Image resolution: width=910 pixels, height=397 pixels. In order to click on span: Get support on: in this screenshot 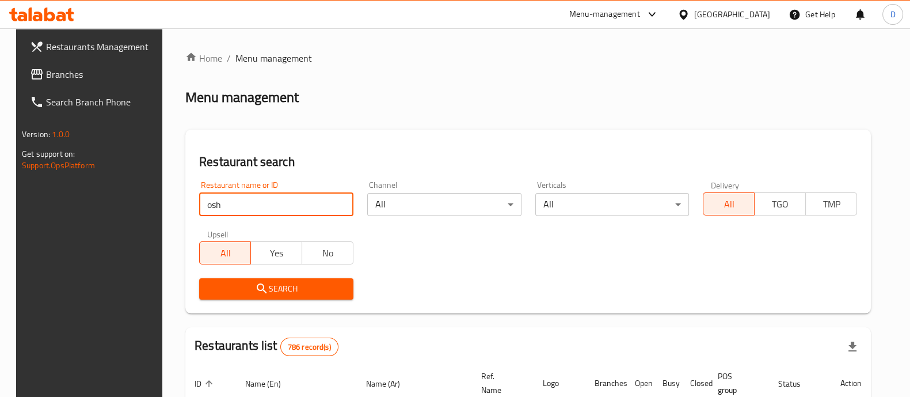, I will do `click(48, 154)`.